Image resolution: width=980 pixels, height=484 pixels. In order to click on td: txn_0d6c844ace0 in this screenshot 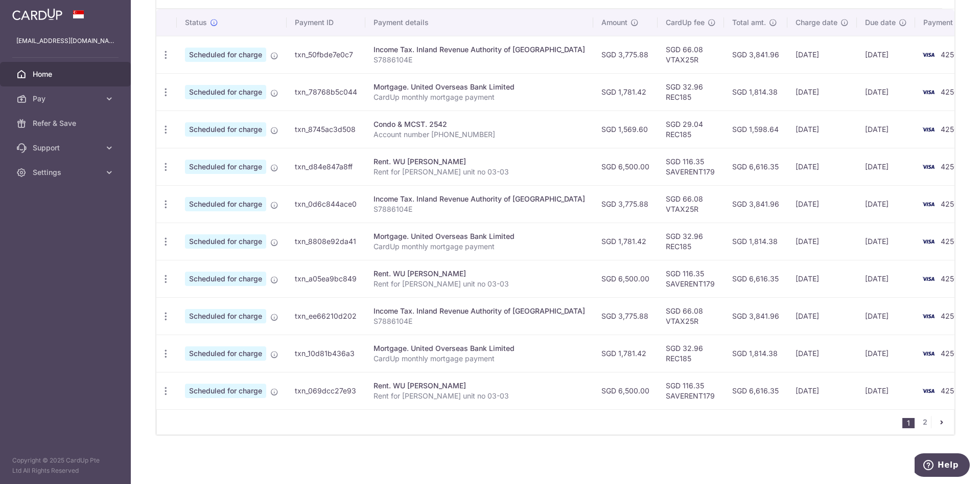, I will do `click(326, 203)`.